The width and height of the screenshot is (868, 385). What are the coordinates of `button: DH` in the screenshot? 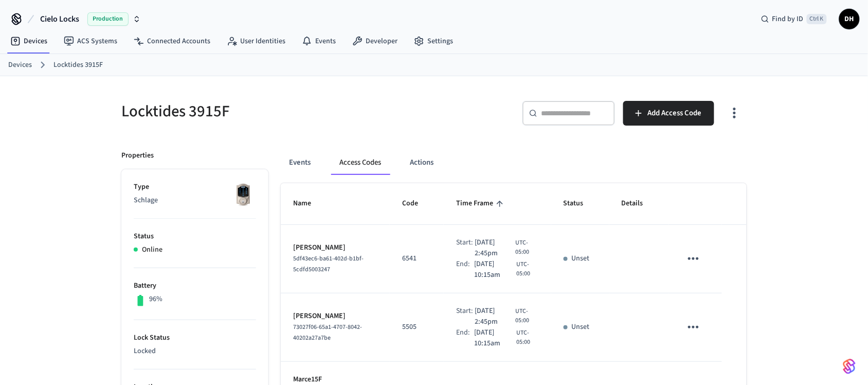 It's located at (850, 19).